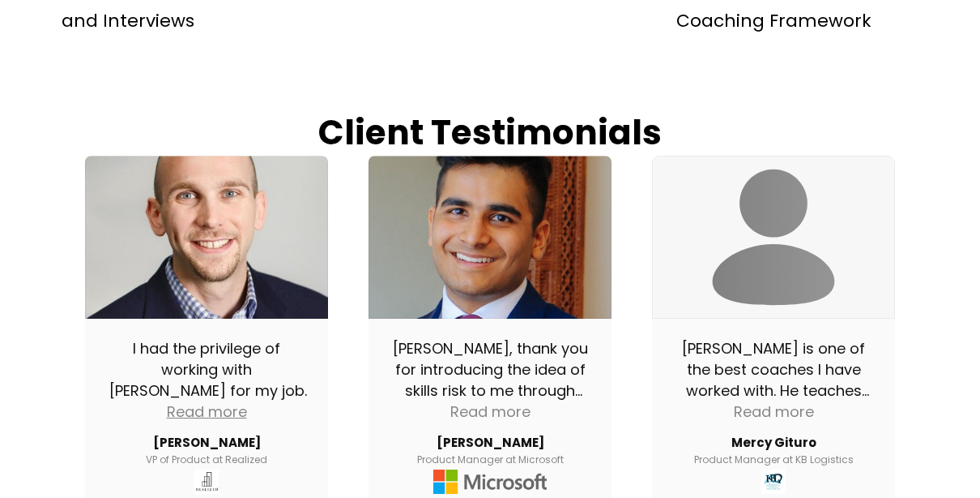 This screenshot has height=498, width=980. I want to click on span: Product Manager at Microsoft, so click(490, 458).